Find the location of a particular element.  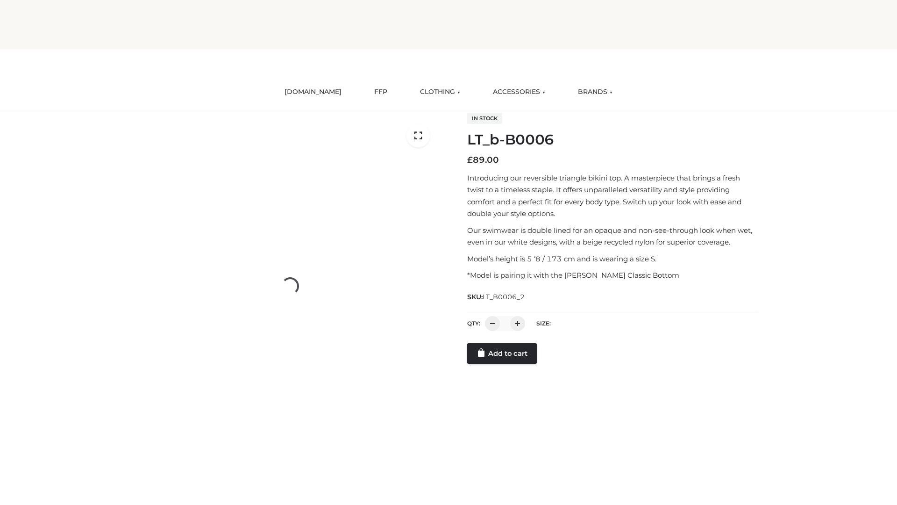

a: BRANDS is located at coordinates (595, 92).